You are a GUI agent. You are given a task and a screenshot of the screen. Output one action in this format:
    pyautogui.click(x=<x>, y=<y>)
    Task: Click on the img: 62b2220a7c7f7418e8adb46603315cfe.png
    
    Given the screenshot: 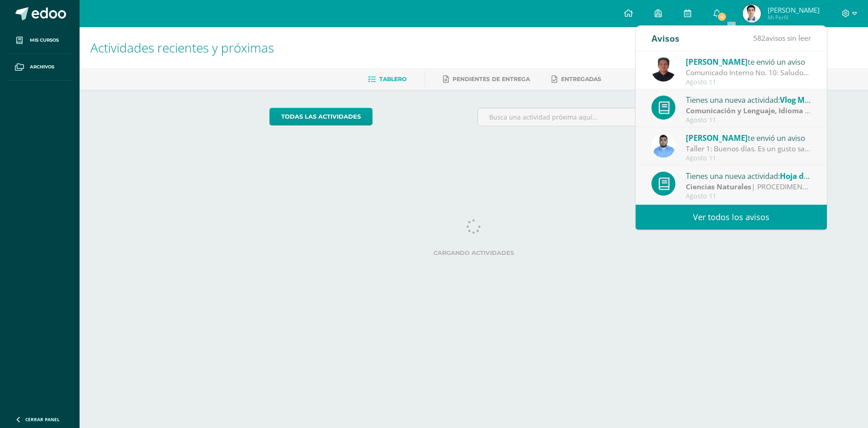 What is the action you would take?
    pyautogui.click(x=752, y=13)
    